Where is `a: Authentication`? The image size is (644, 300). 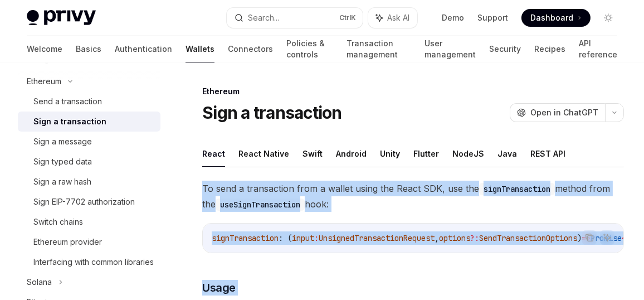
a: Authentication is located at coordinates (143, 49).